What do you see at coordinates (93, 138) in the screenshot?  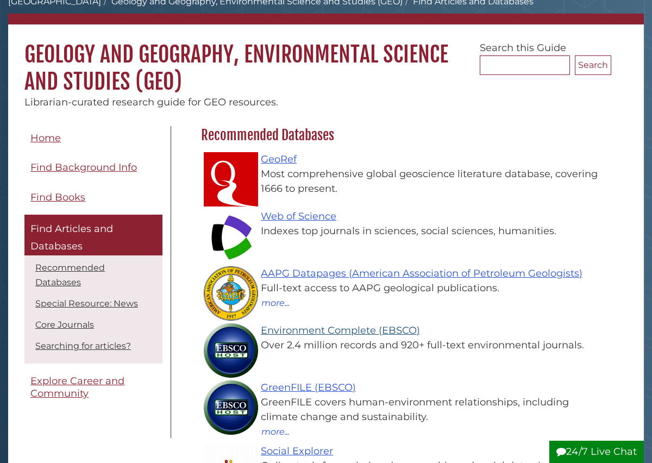 I see `a: Home` at bounding box center [93, 138].